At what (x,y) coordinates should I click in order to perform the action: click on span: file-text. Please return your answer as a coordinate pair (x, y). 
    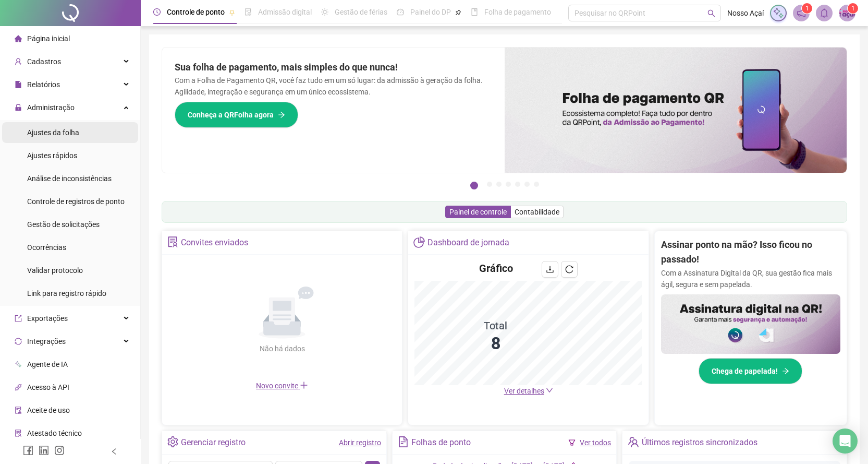
    Looking at the image, I should click on (403, 441).